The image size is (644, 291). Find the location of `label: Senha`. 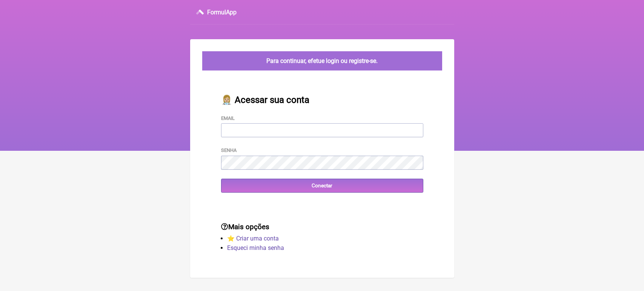

label: Senha is located at coordinates (229, 150).